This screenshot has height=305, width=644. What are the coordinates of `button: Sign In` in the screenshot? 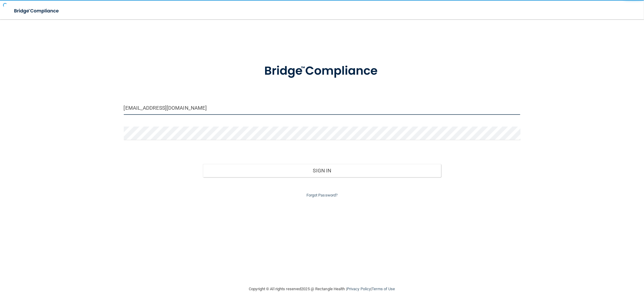 It's located at (322, 170).